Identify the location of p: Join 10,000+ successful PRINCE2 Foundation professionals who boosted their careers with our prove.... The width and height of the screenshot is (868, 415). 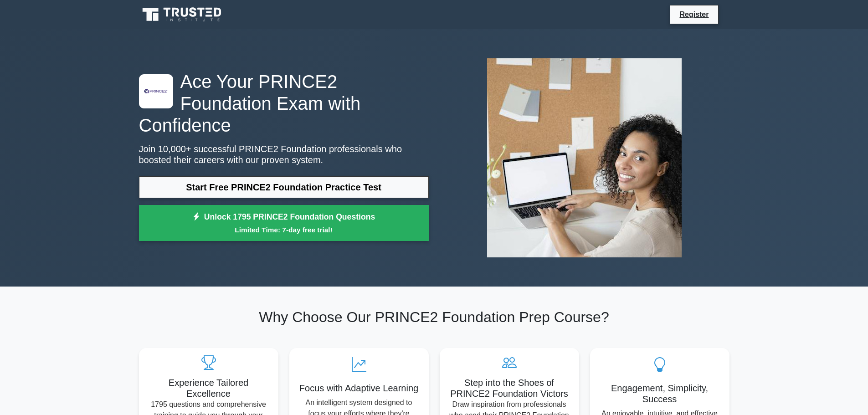
(284, 155).